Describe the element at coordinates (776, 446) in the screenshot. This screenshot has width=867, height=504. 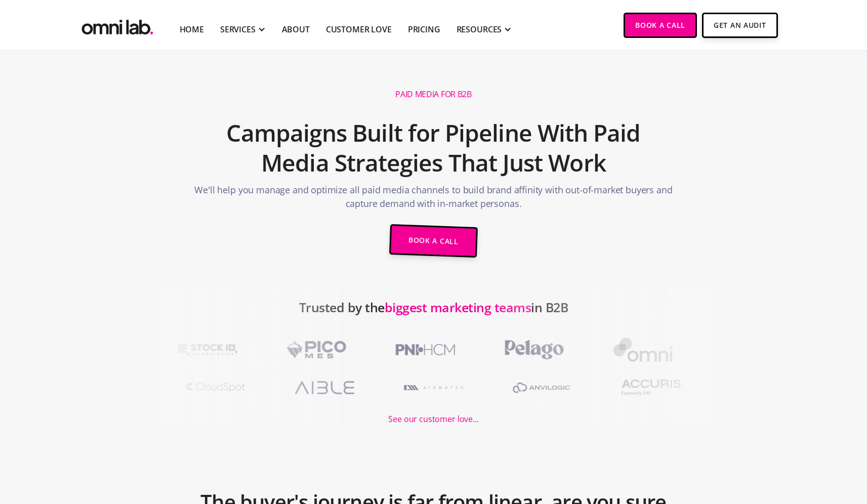
I see `div: Chat Widget` at that location.